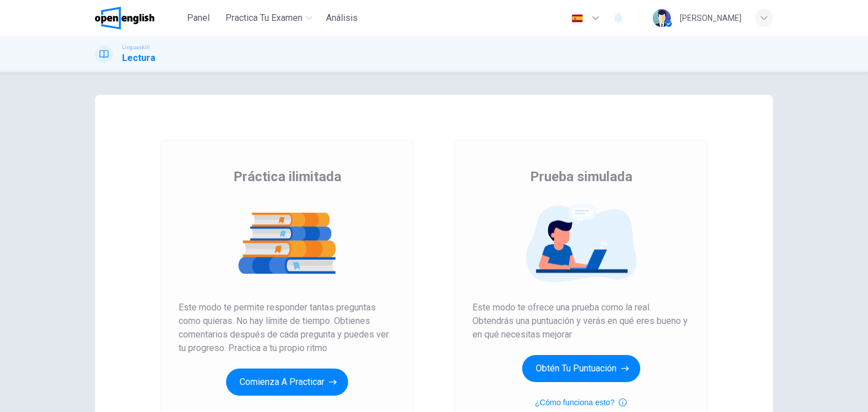  Describe the element at coordinates (287, 177) in the screenshot. I see `span: Práctica ilimitada` at that location.